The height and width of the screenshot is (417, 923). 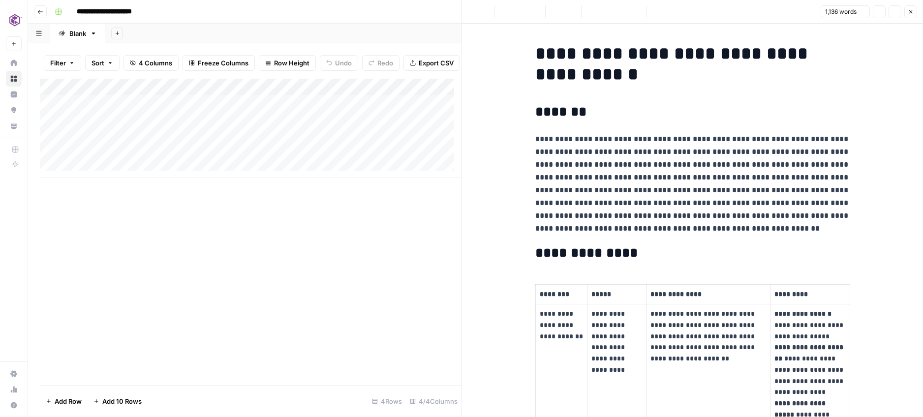 What do you see at coordinates (14, 20) in the screenshot?
I see `button: Workspace: Commvault` at bounding box center [14, 20].